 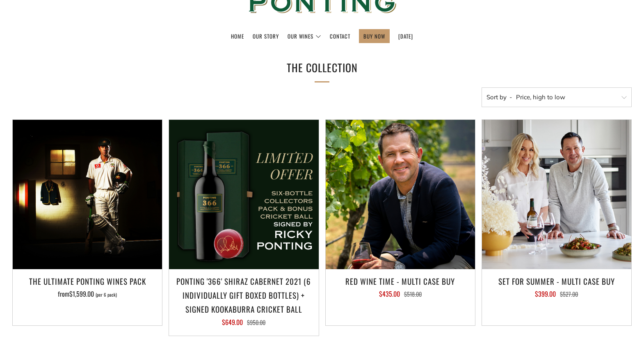 I want to click on span: $527.00, so click(x=569, y=294).